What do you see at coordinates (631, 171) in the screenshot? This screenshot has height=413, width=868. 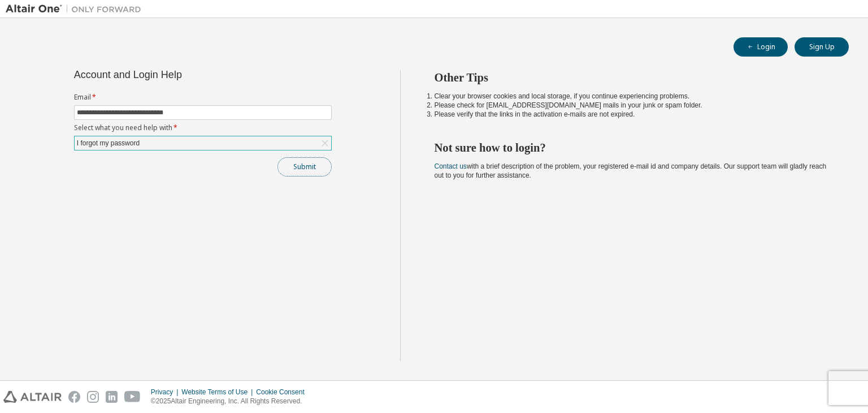 I see `span: with a brief description of the problem, your registered e-mail id and company details. Our suppo...` at bounding box center [631, 171].